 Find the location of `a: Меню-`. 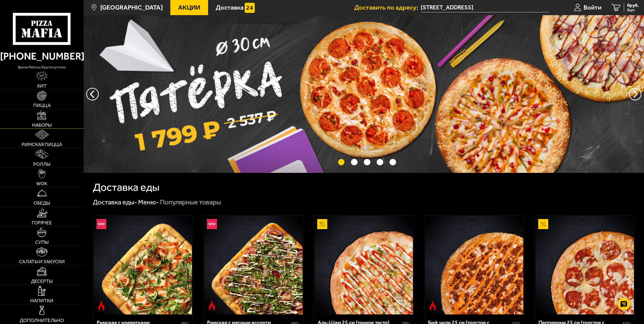

a: Меню- is located at coordinates (148, 202).